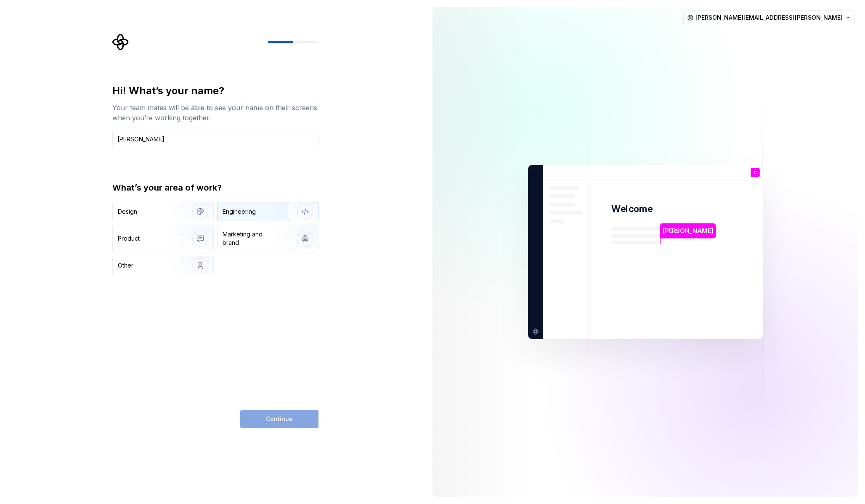  What do you see at coordinates (128, 212) in the screenshot?
I see `div: Design` at bounding box center [128, 212].